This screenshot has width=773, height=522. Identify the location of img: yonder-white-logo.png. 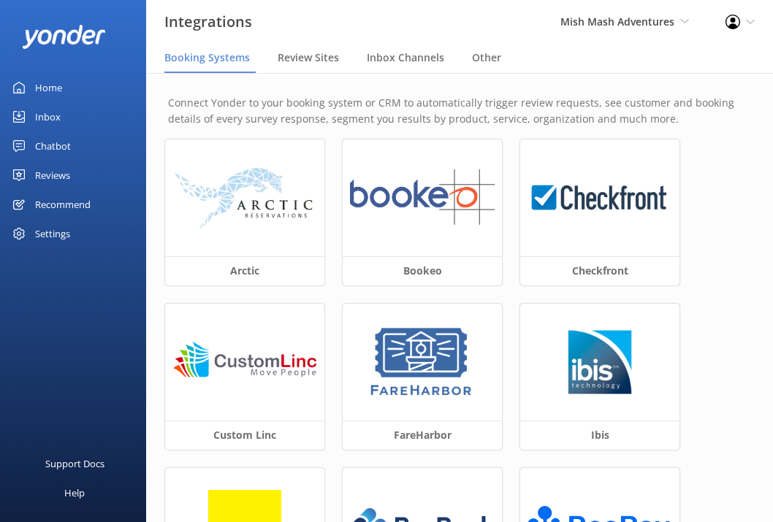
(64, 37).